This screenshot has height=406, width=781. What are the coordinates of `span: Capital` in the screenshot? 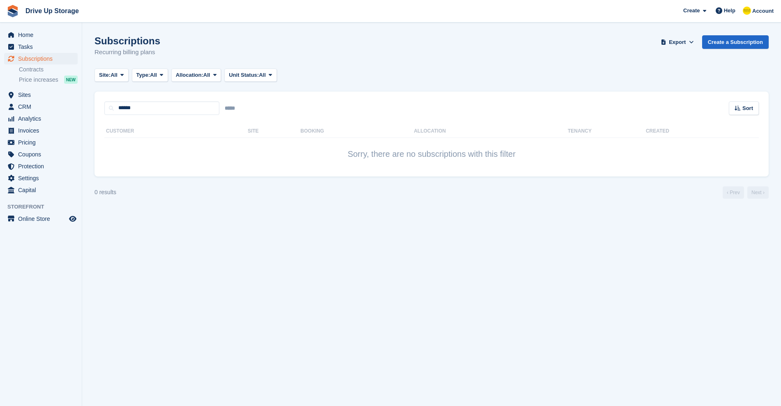 It's located at (43, 190).